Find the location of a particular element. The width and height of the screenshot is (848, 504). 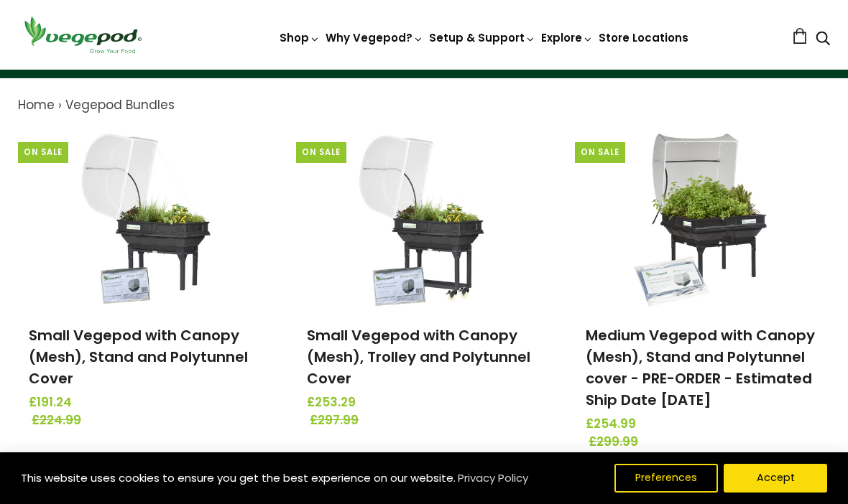

a: Vegepod Bundles is located at coordinates (120, 105).